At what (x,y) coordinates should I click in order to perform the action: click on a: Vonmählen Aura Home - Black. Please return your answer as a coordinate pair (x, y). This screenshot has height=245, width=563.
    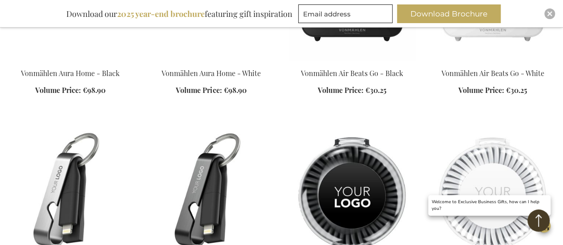
    Looking at the image, I should click on (70, 73).